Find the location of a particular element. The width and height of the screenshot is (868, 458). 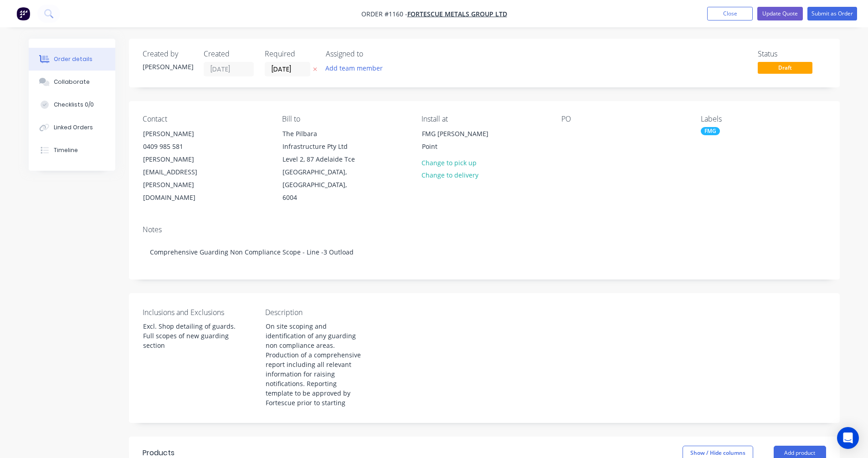

label: Description is located at coordinates (322, 312).